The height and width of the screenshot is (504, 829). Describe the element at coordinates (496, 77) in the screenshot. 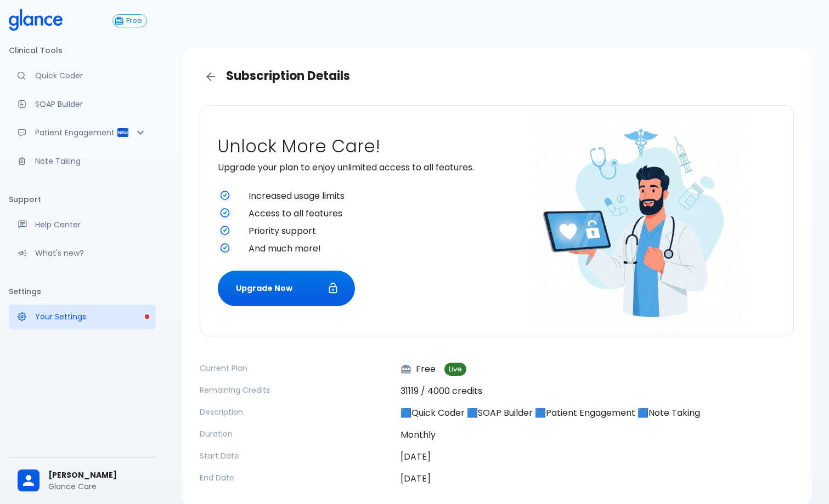

I see `h3: Subscription Details` at that location.